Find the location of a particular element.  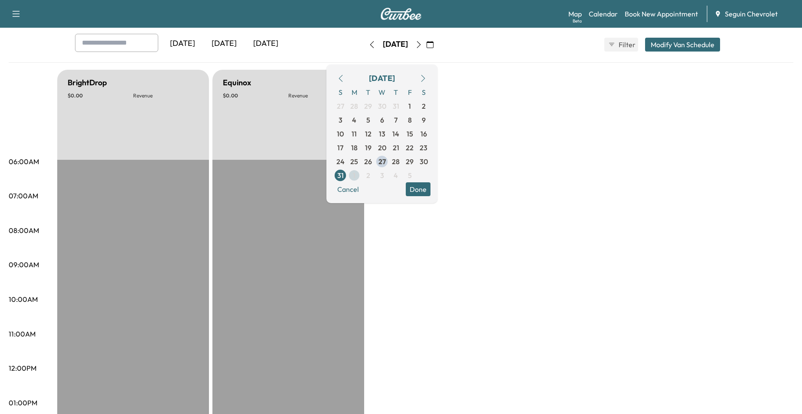

span: 17 is located at coordinates (340, 148).